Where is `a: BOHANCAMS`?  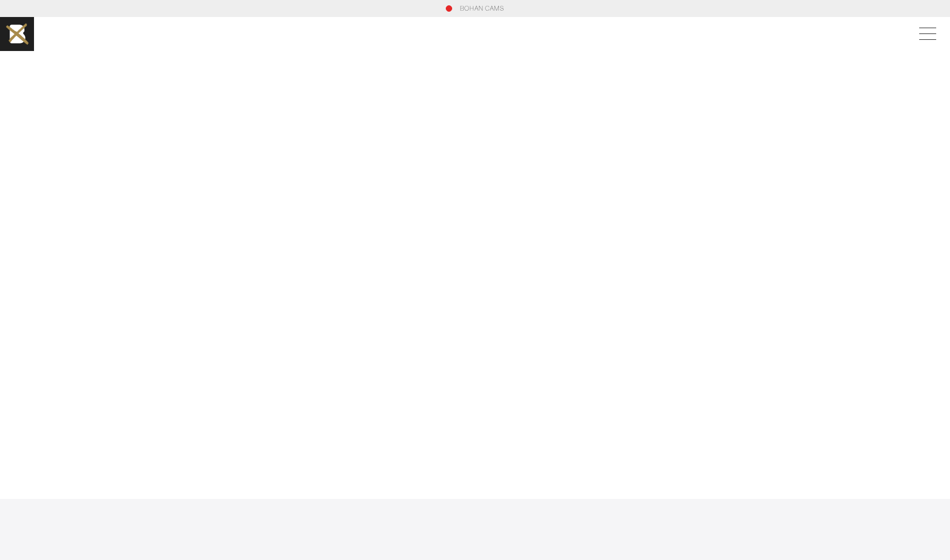 a: BOHANCAMS is located at coordinates (481, 8).